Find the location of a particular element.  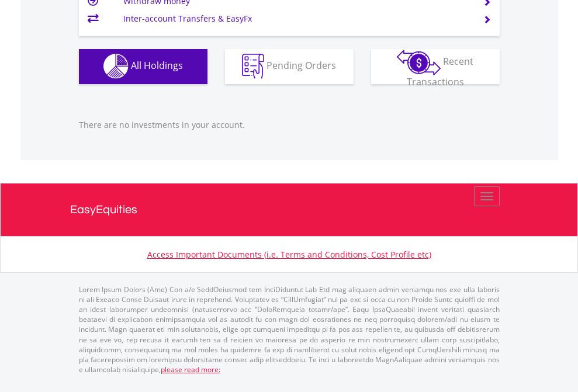

button: All Holdings is located at coordinates (144, 67).